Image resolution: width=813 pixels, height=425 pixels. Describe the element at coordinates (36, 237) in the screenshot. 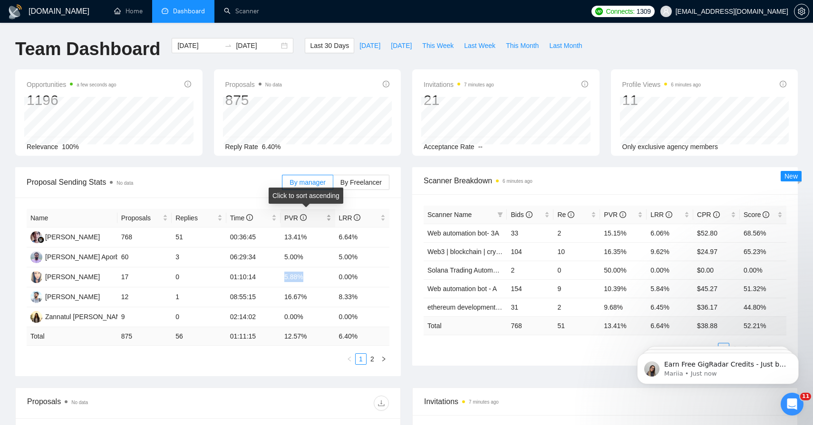

I see `img: NK` at that location.